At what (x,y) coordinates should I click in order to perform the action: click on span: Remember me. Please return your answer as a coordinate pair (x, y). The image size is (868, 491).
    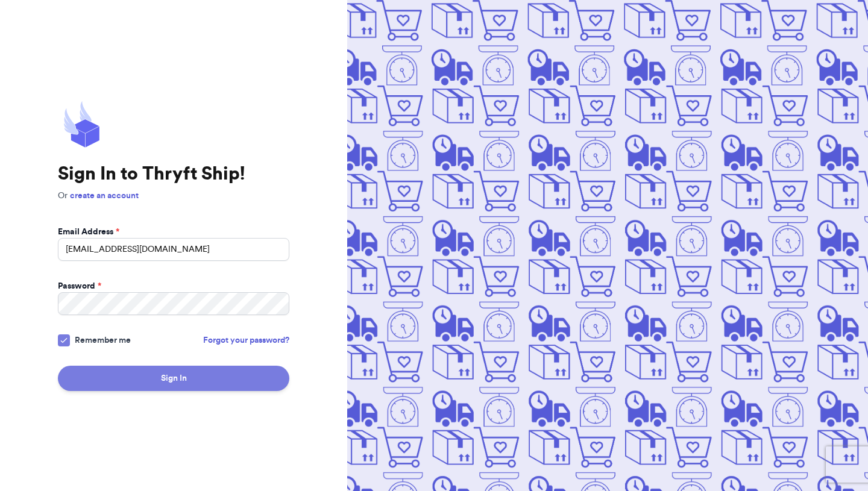
    Looking at the image, I should click on (102, 341).